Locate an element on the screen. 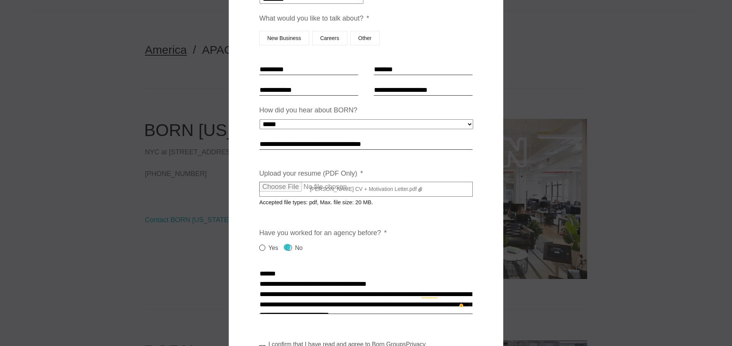 Image resolution: width=732 pixels, height=346 pixels. textarea: To enrich screen reader interactions, please activate Accessibility in Grammarly extension settings is located at coordinates (366, 291).